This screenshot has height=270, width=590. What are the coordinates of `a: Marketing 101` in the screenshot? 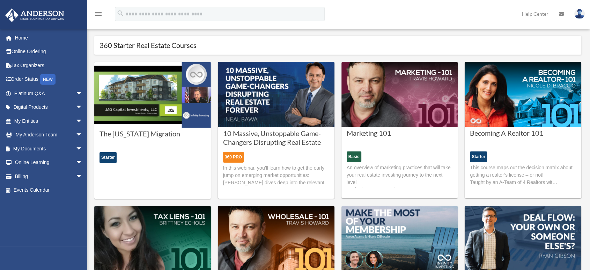 It's located at (400, 137).